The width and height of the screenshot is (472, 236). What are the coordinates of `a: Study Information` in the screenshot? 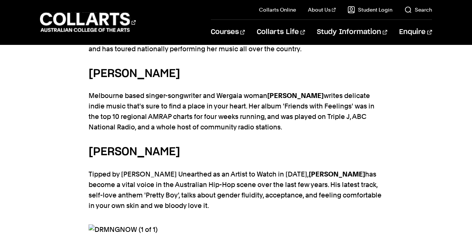 It's located at (352, 32).